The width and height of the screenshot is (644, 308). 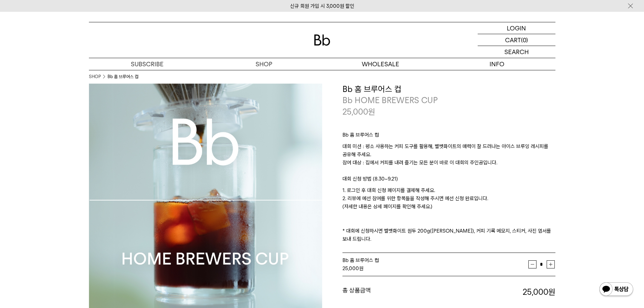 I want to click on li: Bb 홈 브루어스 컵, so click(x=122, y=77).